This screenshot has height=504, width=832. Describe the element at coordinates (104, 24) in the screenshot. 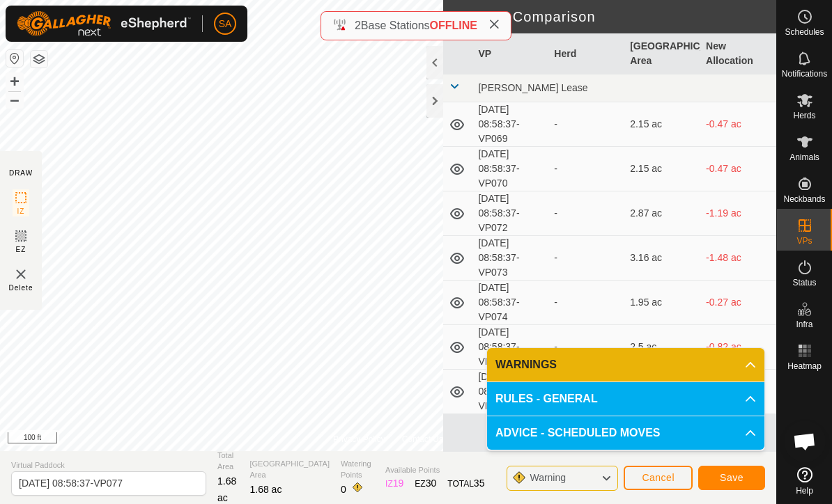

I see `img: Gallagher Logo` at that location.